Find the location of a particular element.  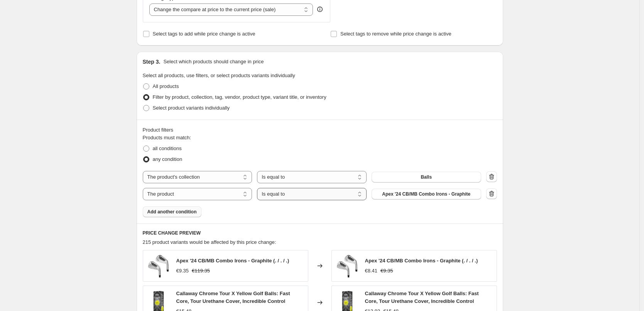

span: Filter by product, collection, tag, vendor, product type, variant title, or inventory is located at coordinates (240, 97).